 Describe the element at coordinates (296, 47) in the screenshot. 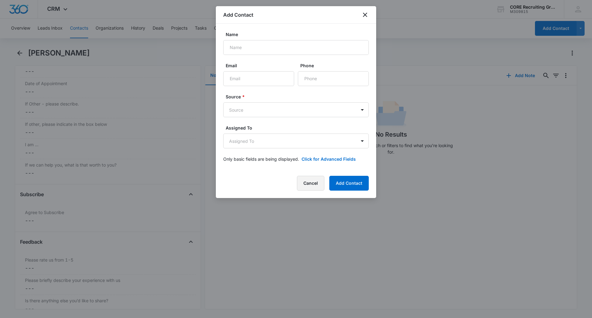

I see `input: Name` at that location.